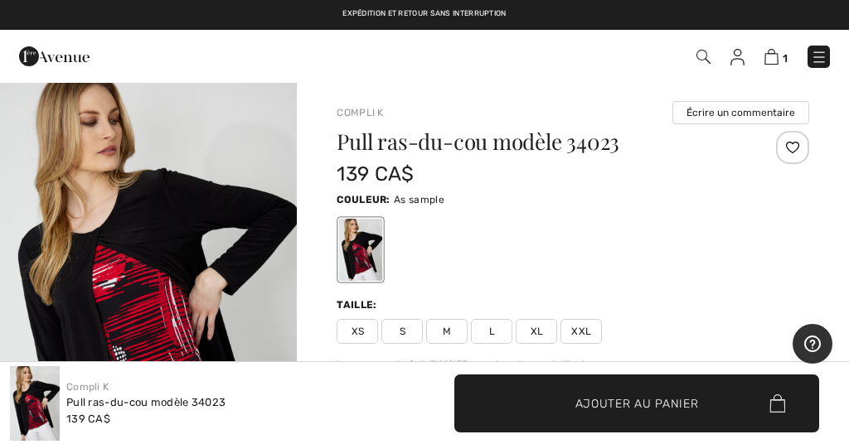 Image resolution: width=849 pixels, height=444 pixels. What do you see at coordinates (447, 331) in the screenshot?
I see `span: M` at bounding box center [447, 331].